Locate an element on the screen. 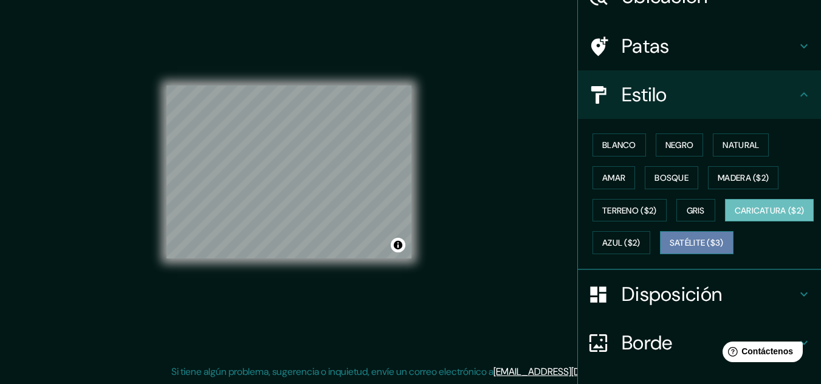 The width and height of the screenshot is (821, 384). font: Natural is located at coordinates (740, 145).